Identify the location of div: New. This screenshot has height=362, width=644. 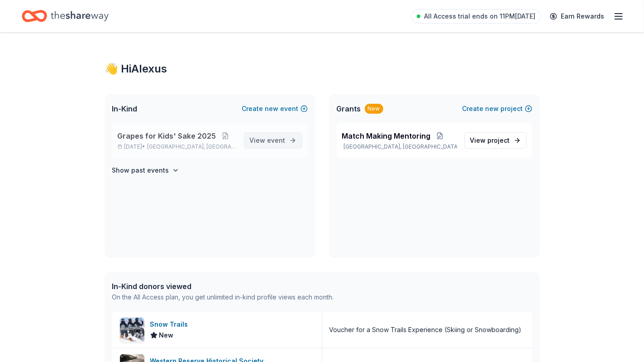
(374, 109).